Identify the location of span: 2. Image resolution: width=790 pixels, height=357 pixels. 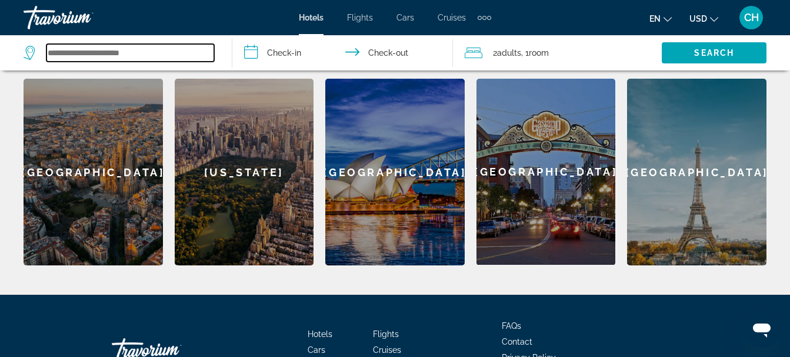
(507, 53).